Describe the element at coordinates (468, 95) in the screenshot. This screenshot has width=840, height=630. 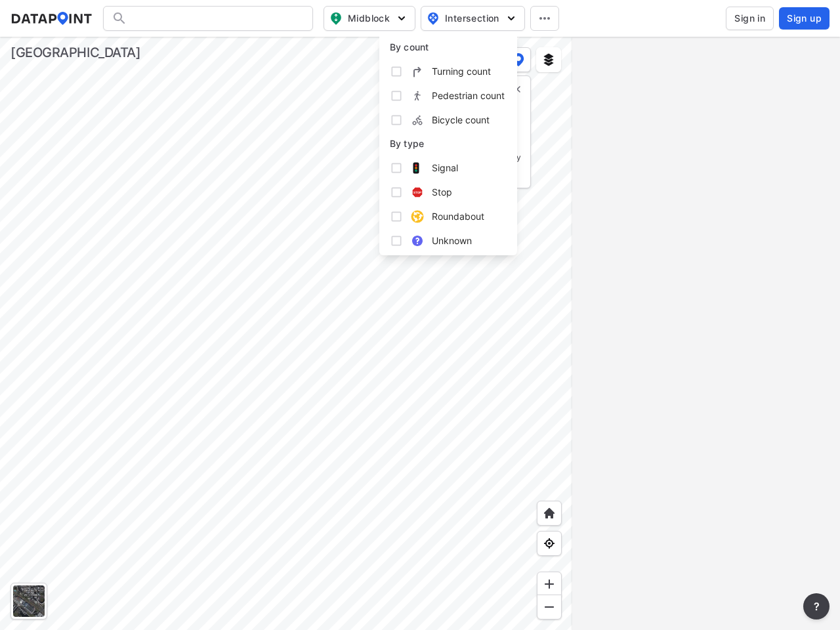
I see `span: Pedestrian count` at that location.